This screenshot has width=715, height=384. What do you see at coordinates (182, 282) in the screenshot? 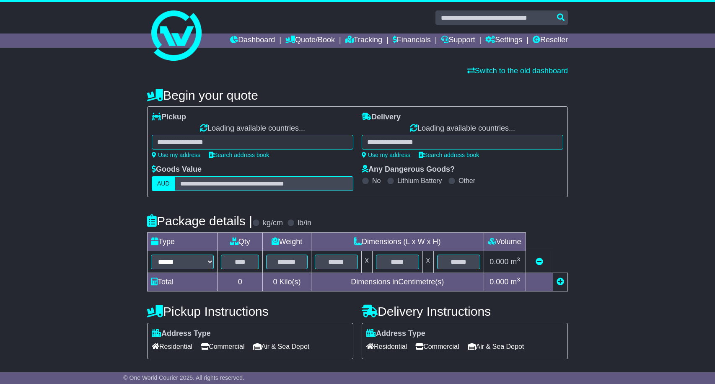
I see `td: Total` at bounding box center [182, 282].